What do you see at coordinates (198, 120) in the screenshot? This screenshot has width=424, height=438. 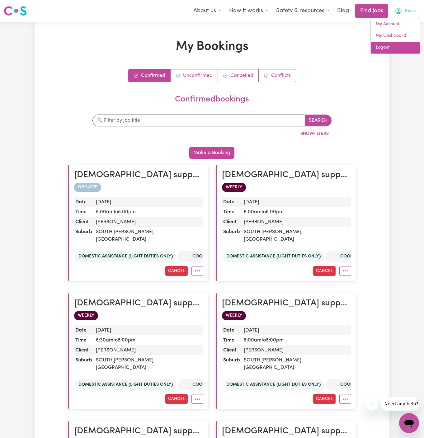 I see `input: 🔍 Filter by job title` at bounding box center [198, 120].